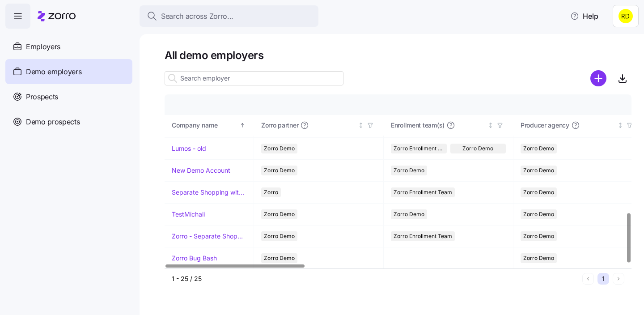 Image resolution: width=644 pixels, height=315 pixels. Describe the element at coordinates (54, 71) in the screenshot. I see `span: Demo employers` at that location.